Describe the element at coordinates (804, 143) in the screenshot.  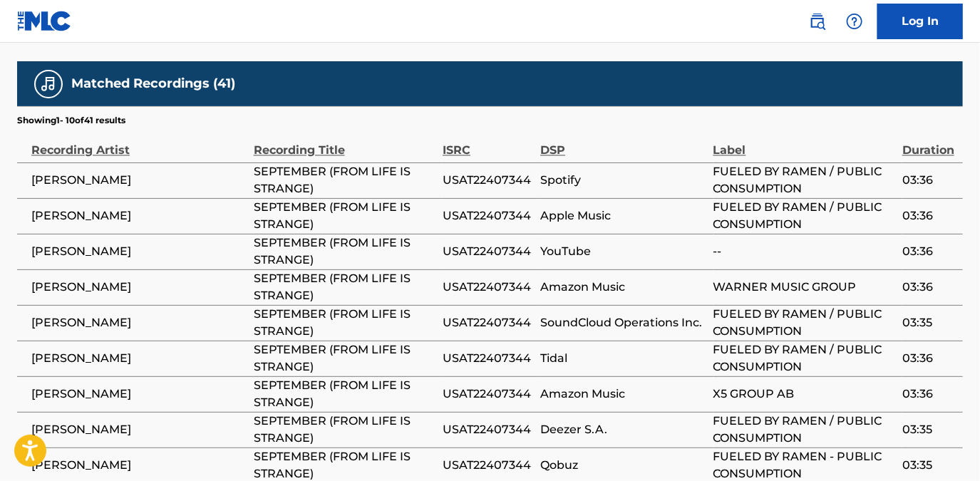
I see `div: Label` at that location.